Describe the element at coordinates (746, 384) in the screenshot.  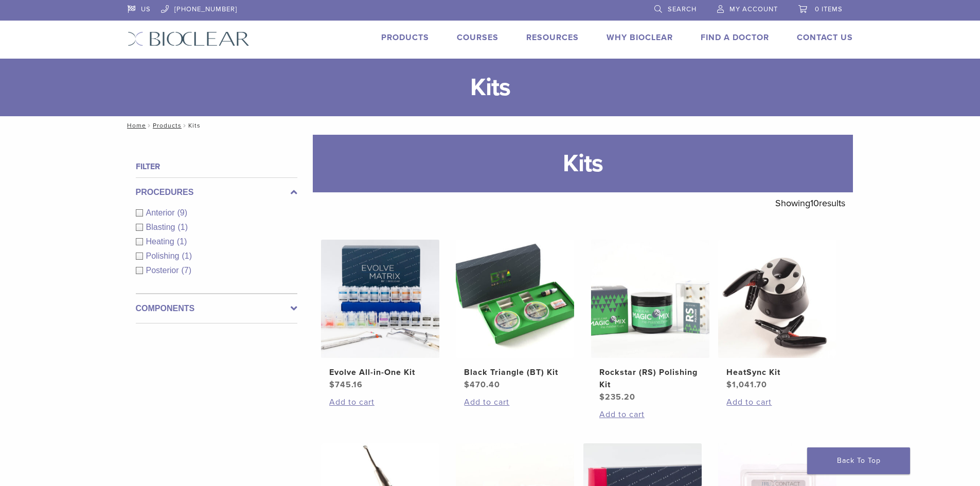
I see `bdi: 1,041.70` at that location.